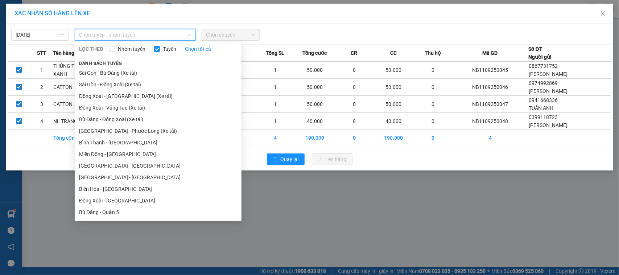 The height and width of the screenshot is (275, 619). What do you see at coordinates (542, 108) in the screenshot?
I see `span: TUẤN ANH` at bounding box center [542, 108].